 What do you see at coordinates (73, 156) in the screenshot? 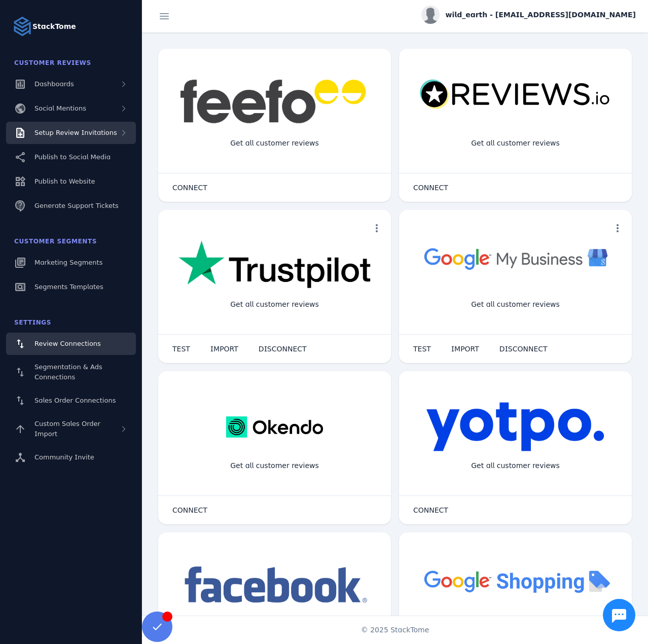
I see `span: Publish to Social Media` at bounding box center [73, 156].